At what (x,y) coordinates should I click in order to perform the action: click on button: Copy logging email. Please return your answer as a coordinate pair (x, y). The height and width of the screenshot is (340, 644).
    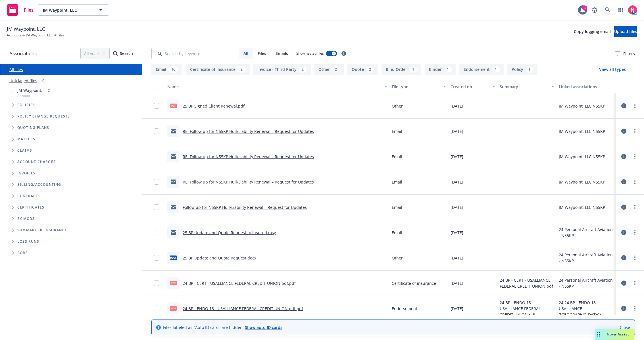
    Looking at the image, I should click on (593, 31).